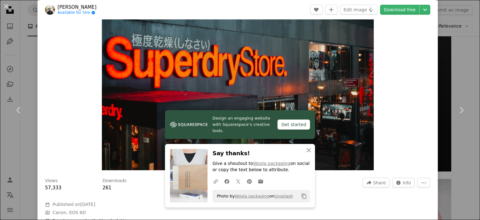  I want to click on span: Design an engaging website with Squarespace’s creative tools., so click(243, 124).